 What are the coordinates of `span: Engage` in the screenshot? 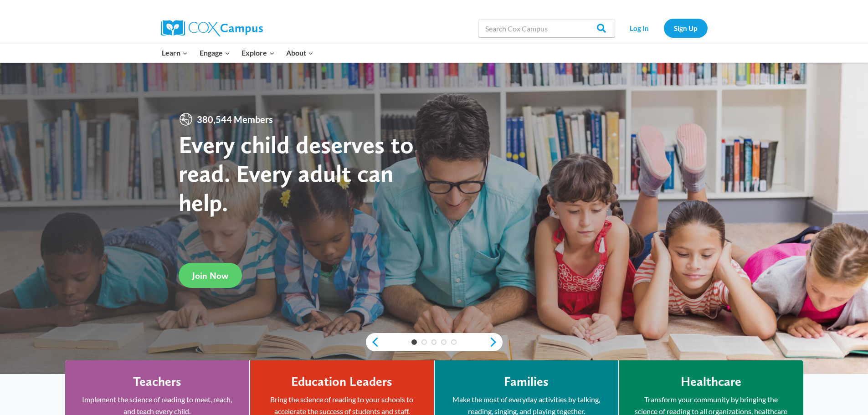 It's located at (214, 53).